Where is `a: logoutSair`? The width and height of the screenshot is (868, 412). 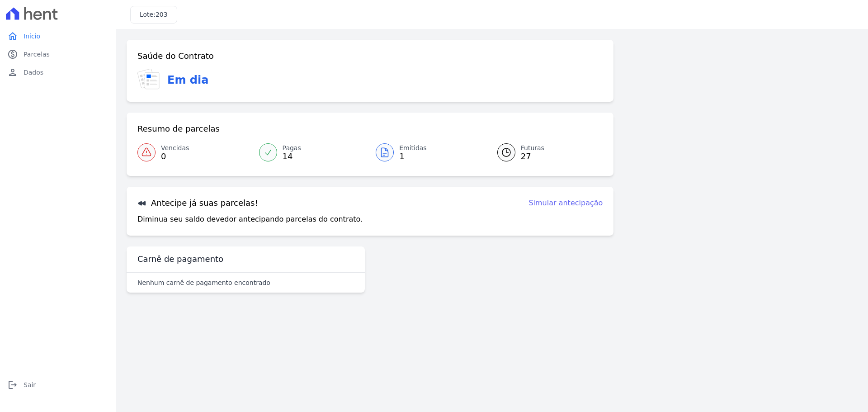 a: logoutSair is located at coordinates (58, 385).